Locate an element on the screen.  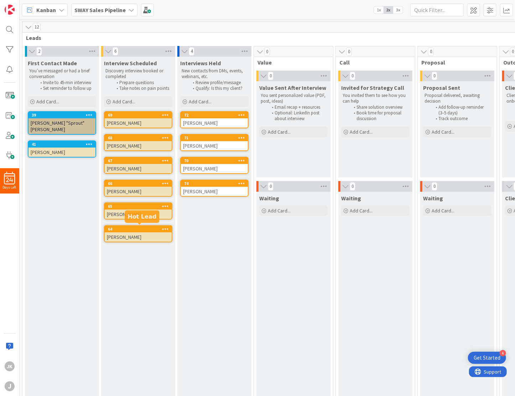
span: 12 is located at coordinates (37, 27).